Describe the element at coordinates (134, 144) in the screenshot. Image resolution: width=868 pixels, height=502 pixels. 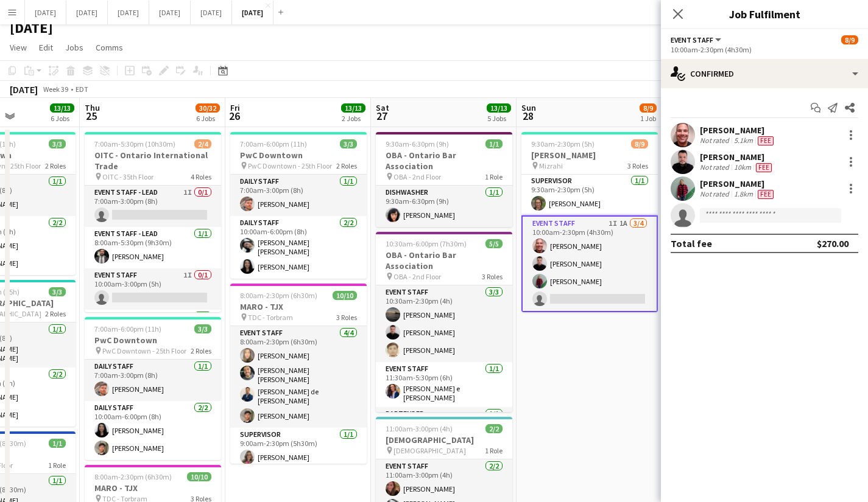
I see `span: 7:00am-5:30pm (10h30m)` at that location.